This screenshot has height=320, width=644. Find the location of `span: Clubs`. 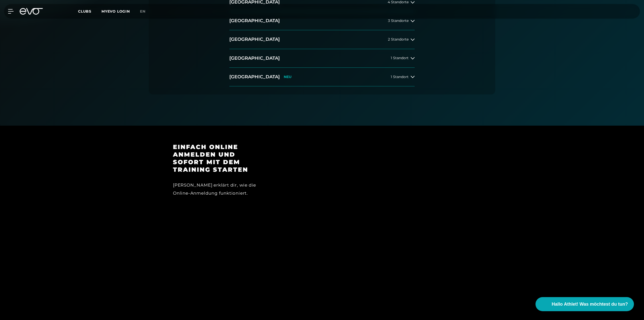

span: Clubs is located at coordinates (84, 11).